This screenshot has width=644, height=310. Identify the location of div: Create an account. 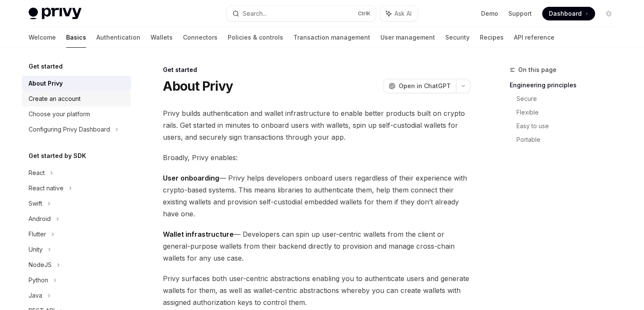
(54, 99).